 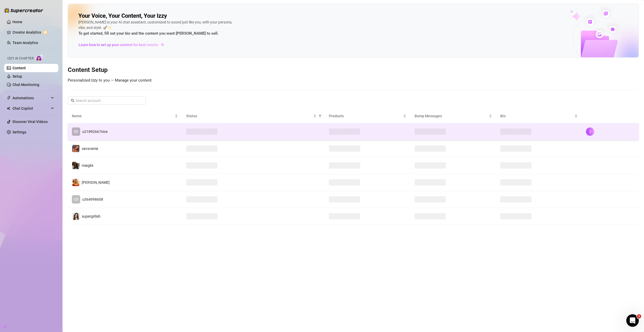 What do you see at coordinates (31, 98) in the screenshot?
I see `span: Automations` at bounding box center [31, 98].